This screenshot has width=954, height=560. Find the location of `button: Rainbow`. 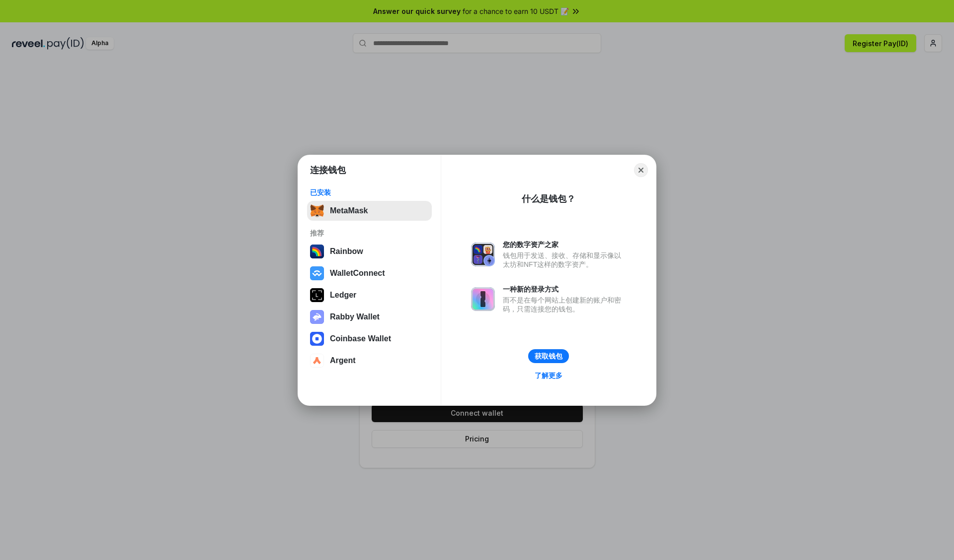

button: Rainbow is located at coordinates (369, 252).